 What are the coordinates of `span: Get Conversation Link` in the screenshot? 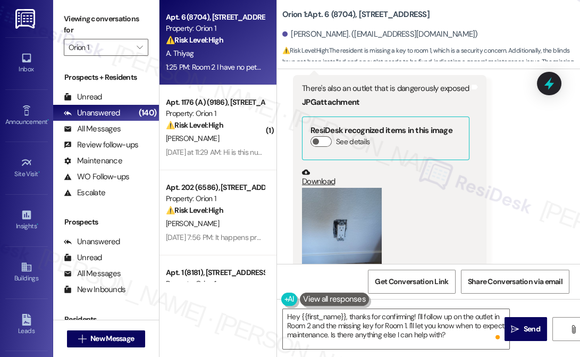 It's located at (412, 281).